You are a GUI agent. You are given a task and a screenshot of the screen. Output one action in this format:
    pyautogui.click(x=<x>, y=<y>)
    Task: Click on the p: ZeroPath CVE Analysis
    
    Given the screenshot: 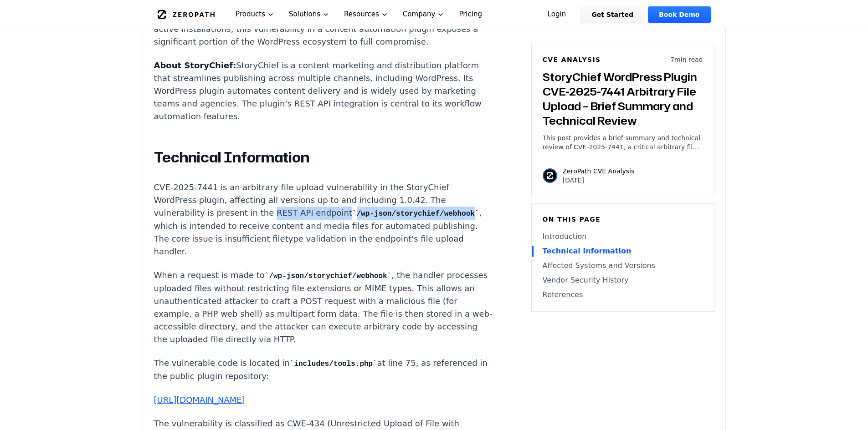 What is the action you would take?
    pyautogui.click(x=599, y=171)
    